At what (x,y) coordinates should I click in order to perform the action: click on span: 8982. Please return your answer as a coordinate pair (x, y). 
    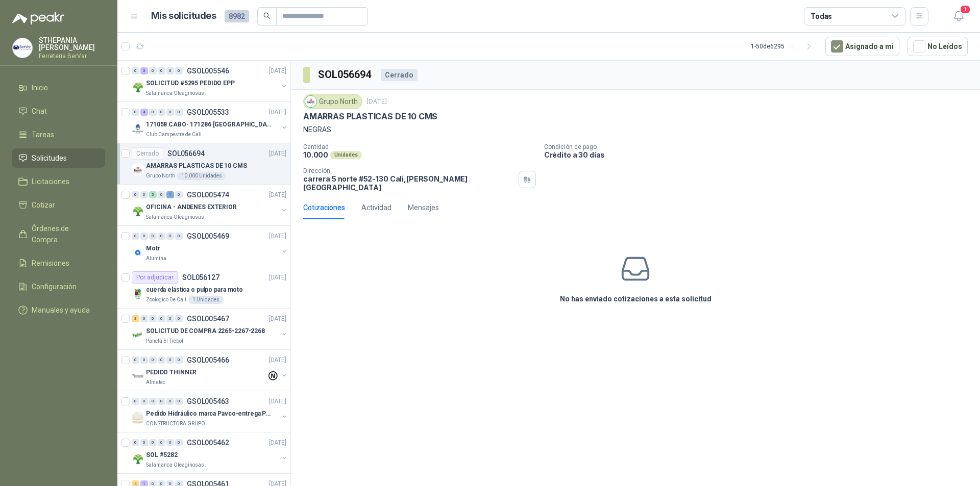
    Looking at the image, I should click on (237, 16).